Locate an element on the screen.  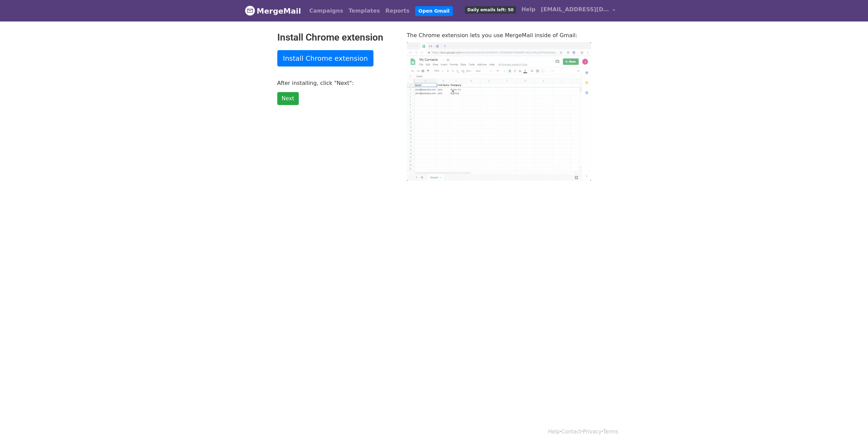
a: MergeMail is located at coordinates (273, 11).